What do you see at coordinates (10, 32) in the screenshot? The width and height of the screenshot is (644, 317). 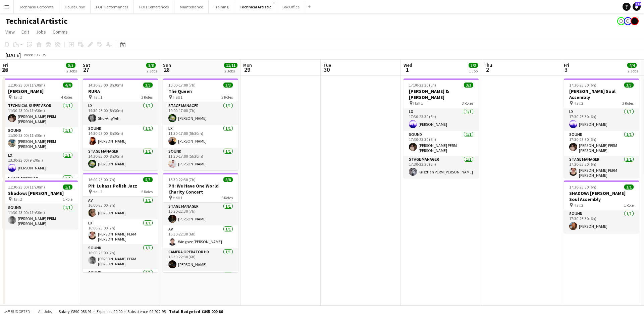 I see `a: View` at bounding box center [10, 32].